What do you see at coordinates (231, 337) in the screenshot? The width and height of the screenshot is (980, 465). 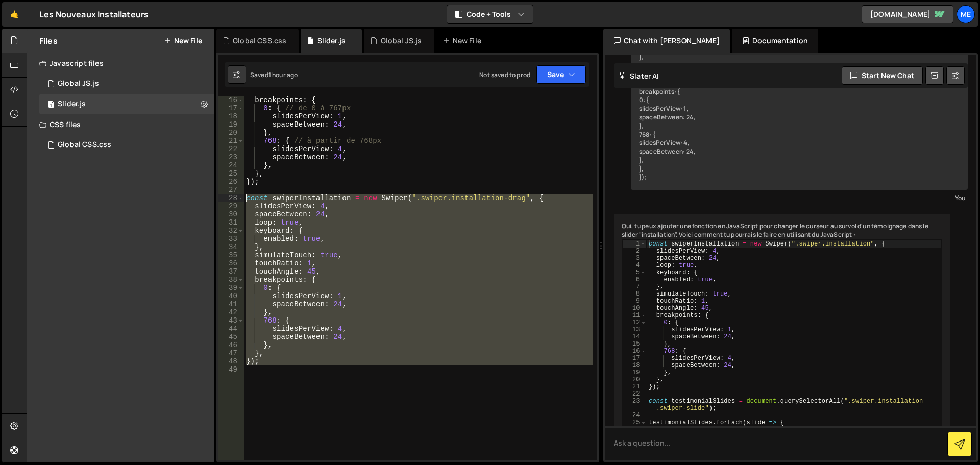 I see `div: 45` at bounding box center [231, 337].